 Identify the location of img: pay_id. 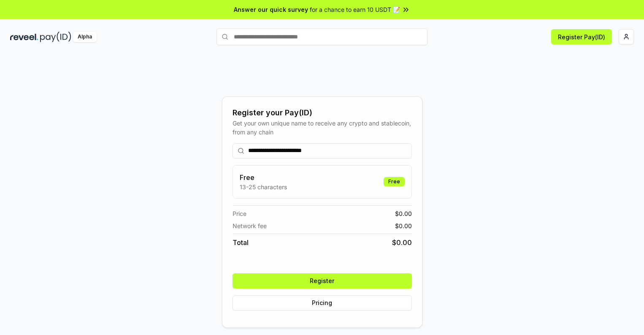
(56, 37).